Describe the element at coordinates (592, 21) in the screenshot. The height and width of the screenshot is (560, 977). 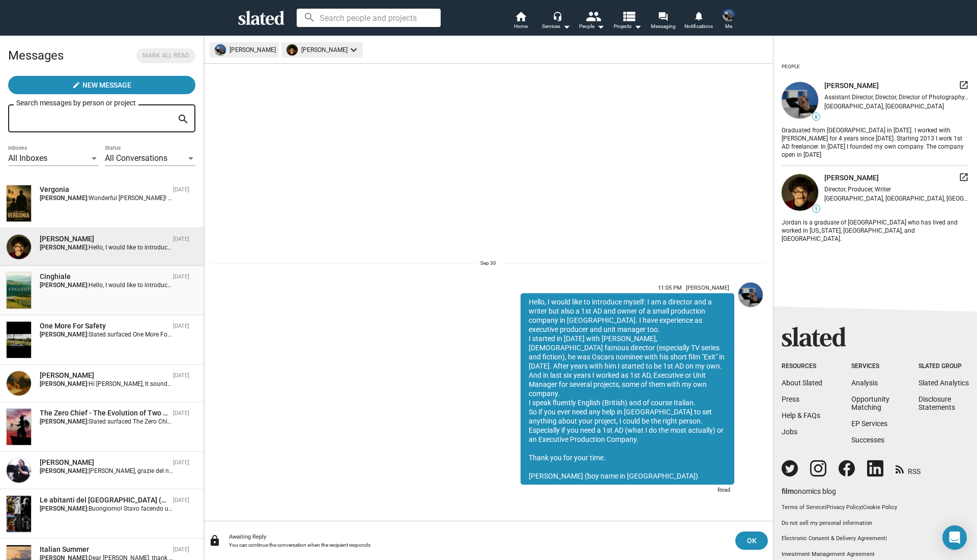
I see `button: People` at that location.